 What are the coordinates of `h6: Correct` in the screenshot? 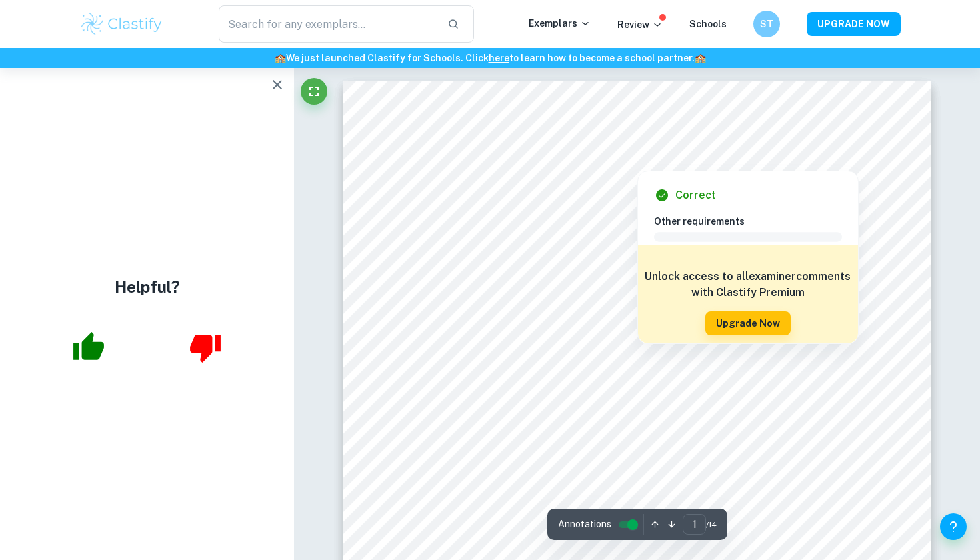 It's located at (696, 196).